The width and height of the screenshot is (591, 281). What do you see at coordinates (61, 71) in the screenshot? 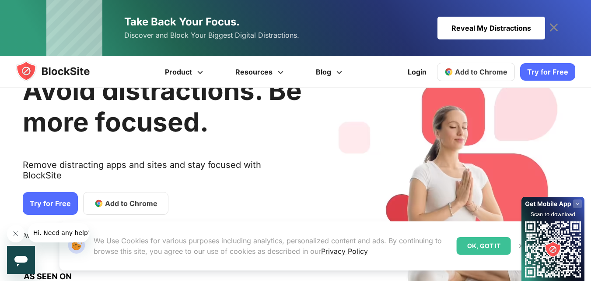
I see `img: blocksite-icon.5d769676.svg` at bounding box center [61, 71].